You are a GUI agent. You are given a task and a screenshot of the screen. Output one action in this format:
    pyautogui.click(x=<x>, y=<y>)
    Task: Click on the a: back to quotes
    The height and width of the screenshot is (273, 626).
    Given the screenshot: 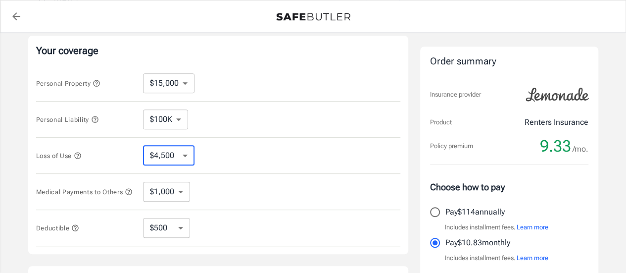 What is the action you would take?
    pyautogui.click(x=16, y=16)
    